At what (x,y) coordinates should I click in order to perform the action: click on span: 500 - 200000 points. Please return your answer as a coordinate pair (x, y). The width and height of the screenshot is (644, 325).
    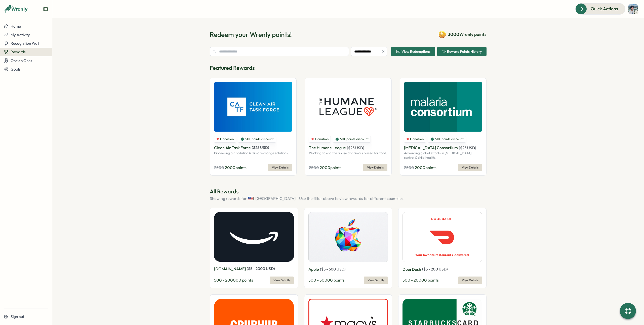
    Looking at the image, I should click on (233, 280).